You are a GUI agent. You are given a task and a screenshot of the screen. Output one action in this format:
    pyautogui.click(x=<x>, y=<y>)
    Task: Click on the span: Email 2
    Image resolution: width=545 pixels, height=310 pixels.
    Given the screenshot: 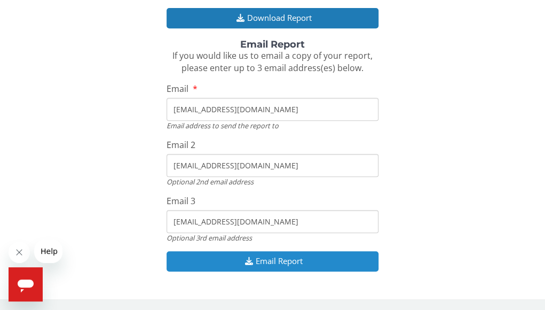 What is the action you would take?
    pyautogui.click(x=181, y=145)
    